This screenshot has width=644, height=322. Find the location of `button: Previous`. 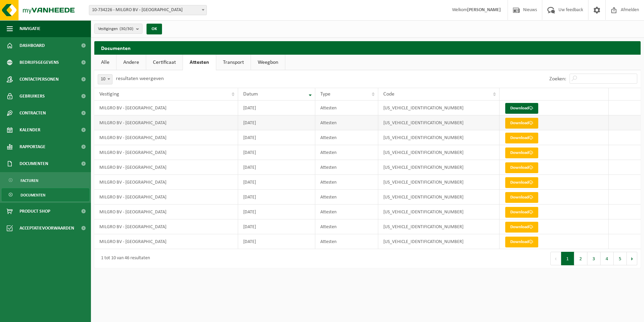

button: Previous is located at coordinates (556, 258).